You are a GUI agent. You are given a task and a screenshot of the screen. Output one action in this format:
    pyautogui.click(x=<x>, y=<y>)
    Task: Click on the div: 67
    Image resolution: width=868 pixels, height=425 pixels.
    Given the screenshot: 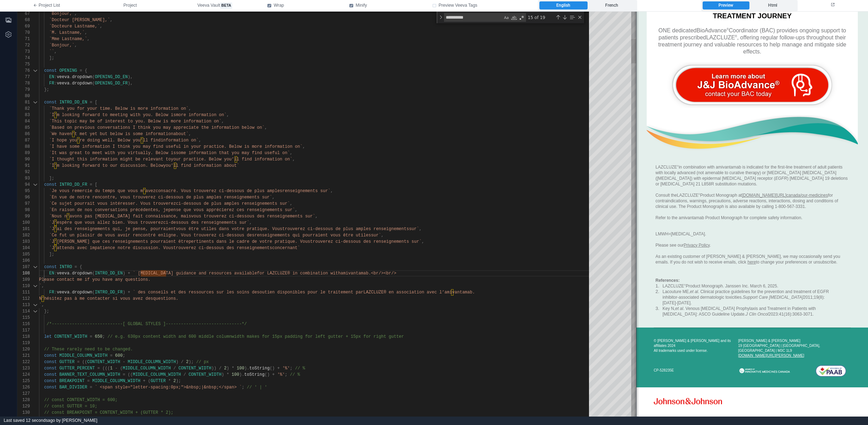 What is the action you would take?
    pyautogui.click(x=24, y=14)
    